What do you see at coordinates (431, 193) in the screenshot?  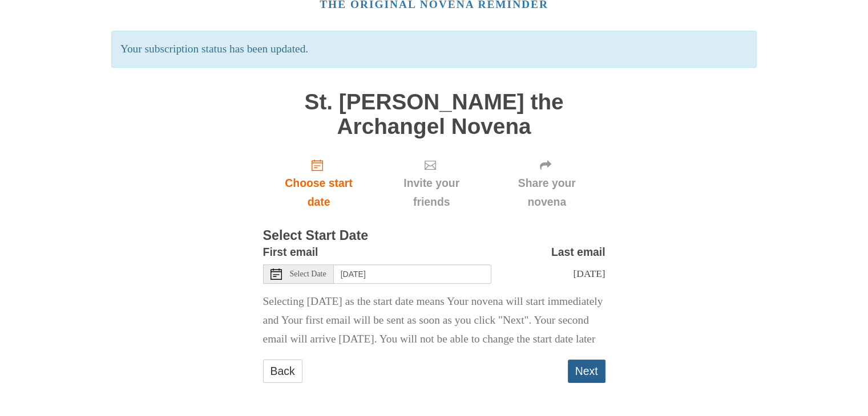 I see `span: Invite your friends` at bounding box center [431, 193].